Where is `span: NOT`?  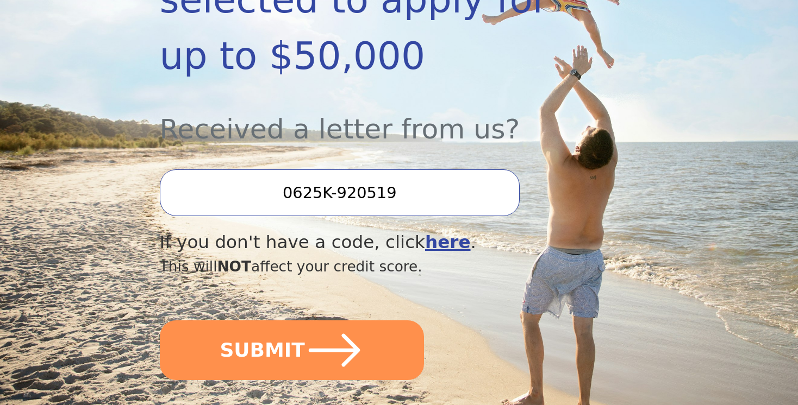 span: NOT is located at coordinates (234, 266).